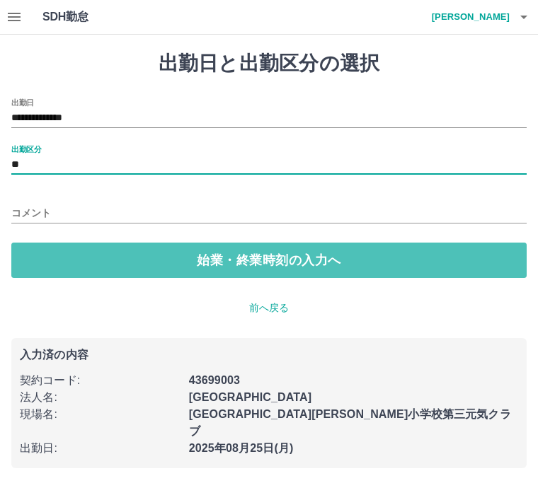  I want to click on p: 入力済の内容, so click(269, 355).